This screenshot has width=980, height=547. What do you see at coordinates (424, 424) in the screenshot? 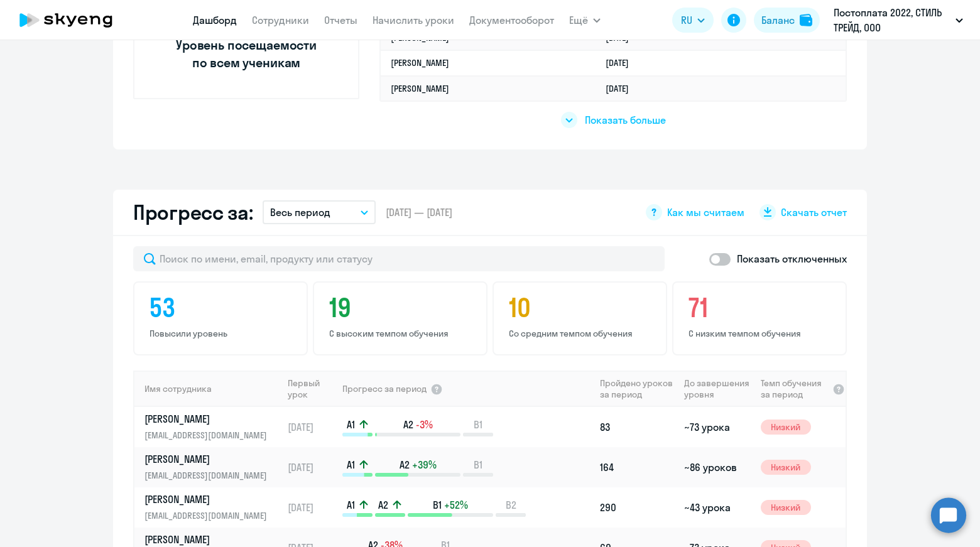
I see `span: -3%` at bounding box center [424, 424].